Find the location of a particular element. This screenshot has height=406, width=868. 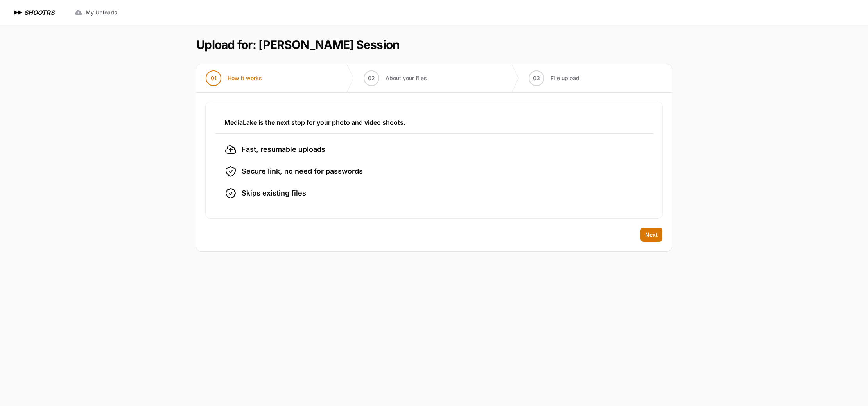

span: How it works is located at coordinates (245, 78).